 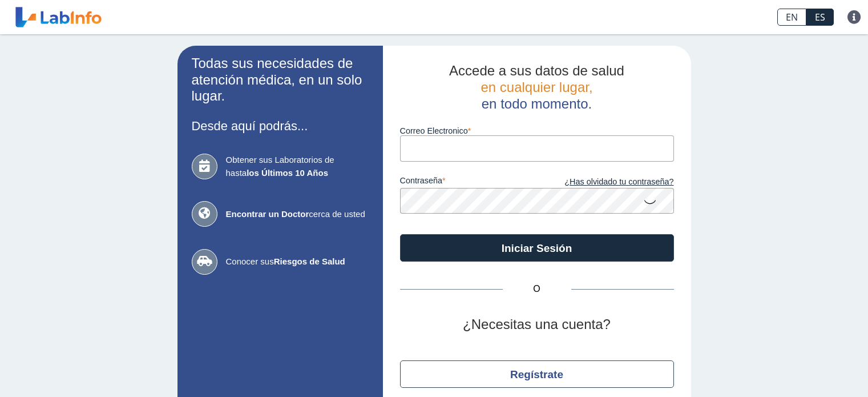 What do you see at coordinates (268, 213) in the screenshot?
I see `b: Encontrar un Doctor` at bounding box center [268, 213].